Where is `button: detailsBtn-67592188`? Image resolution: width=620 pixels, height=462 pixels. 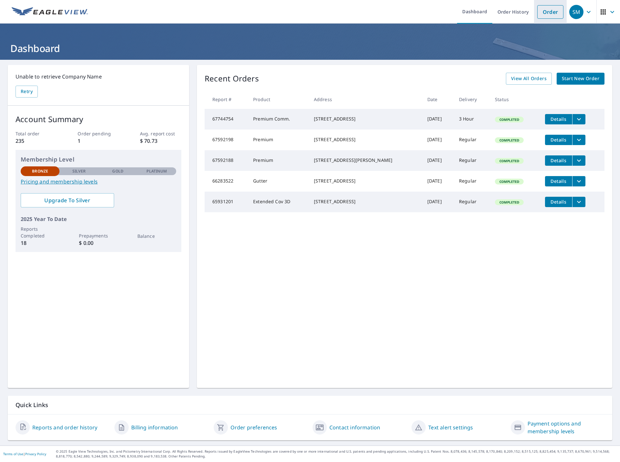 button: detailsBtn-67592188 is located at coordinates (559, 161).